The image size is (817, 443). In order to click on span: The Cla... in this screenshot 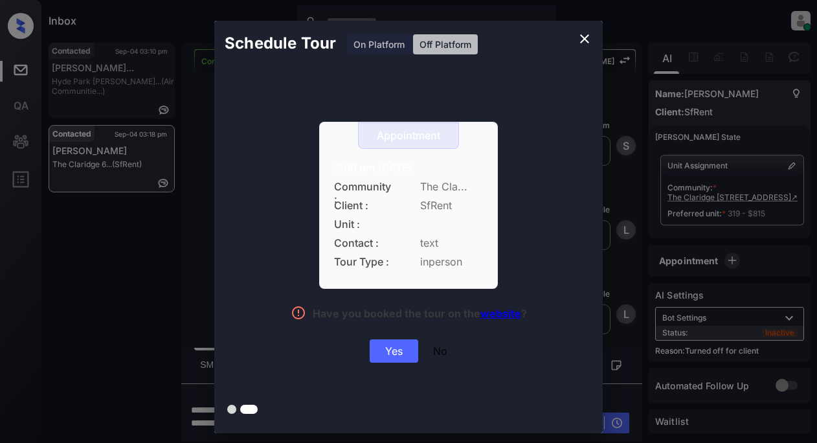, I will do `click(451, 186)`.